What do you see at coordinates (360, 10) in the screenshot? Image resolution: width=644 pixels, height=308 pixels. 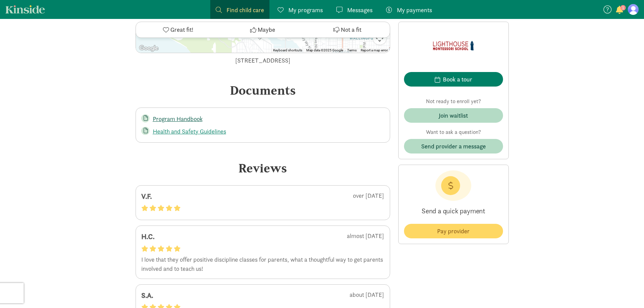 I see `span: Messages` at bounding box center [360, 10].